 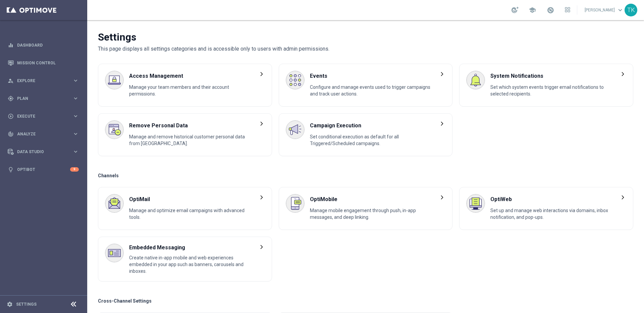 I want to click on span: Cross-Channel Settings, so click(x=125, y=301).